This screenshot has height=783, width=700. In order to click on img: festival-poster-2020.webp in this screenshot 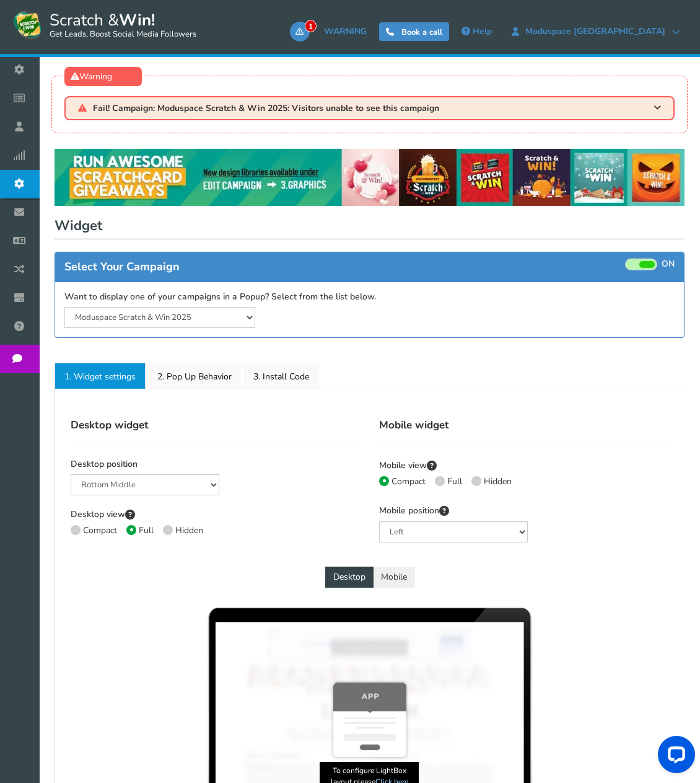, I will do `click(370, 177)`.